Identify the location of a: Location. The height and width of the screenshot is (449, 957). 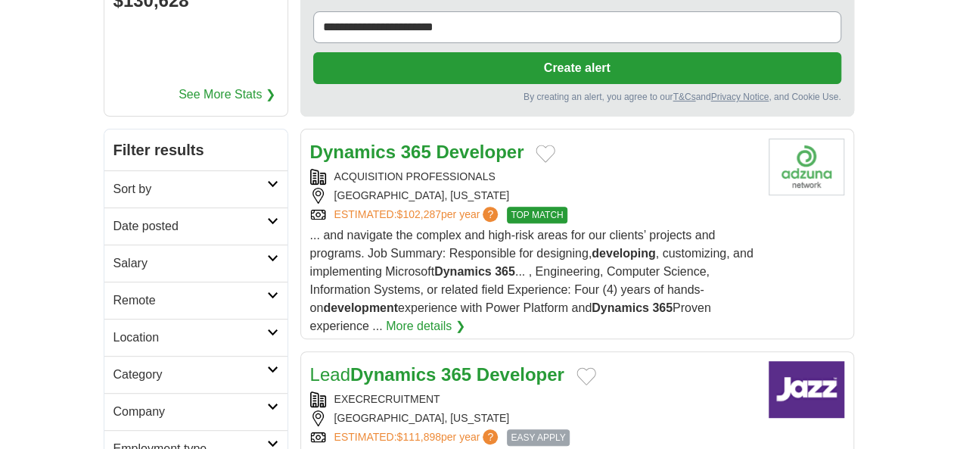
(196, 337).